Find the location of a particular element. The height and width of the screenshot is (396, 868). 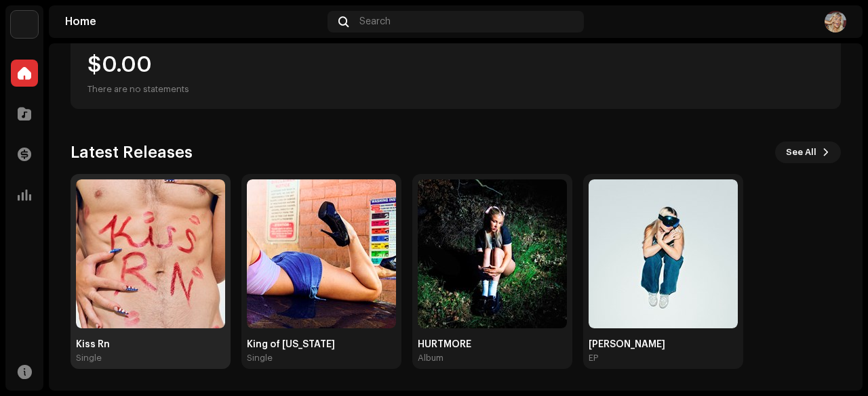

h3: Latest Releases is located at coordinates (132, 152).